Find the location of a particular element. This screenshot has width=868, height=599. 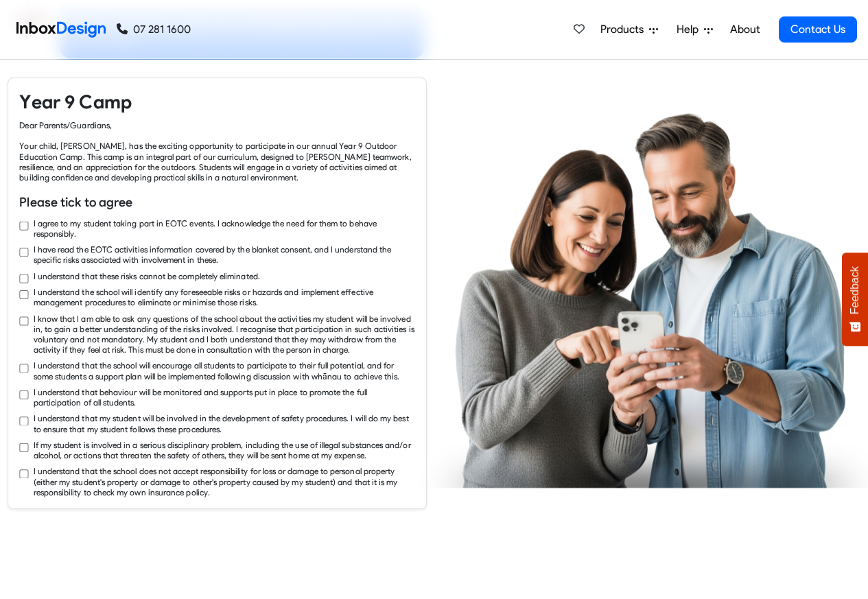

label: I understand that these risks cannot be completely eliminated. is located at coordinates (147, 276).